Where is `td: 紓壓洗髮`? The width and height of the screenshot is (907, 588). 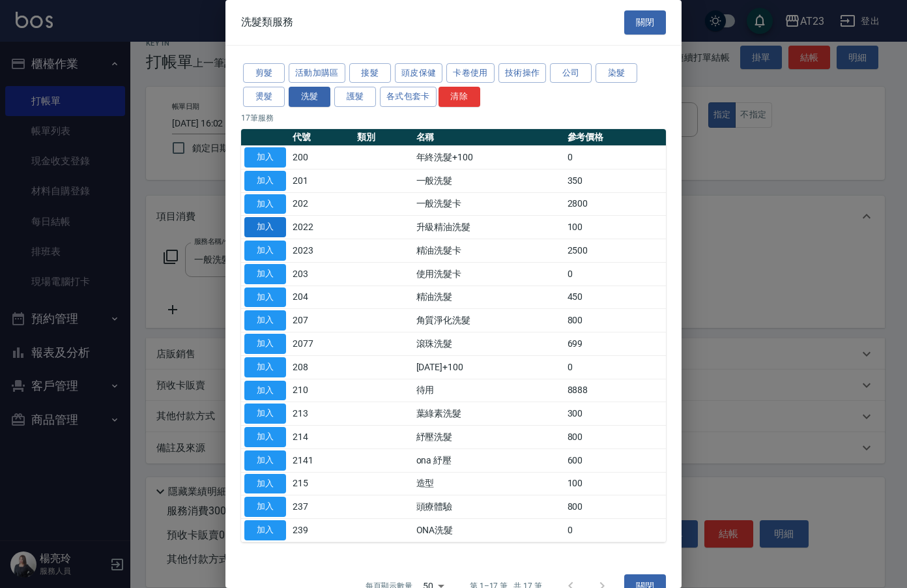 td: 紓壓洗髮 is located at coordinates (489, 438).